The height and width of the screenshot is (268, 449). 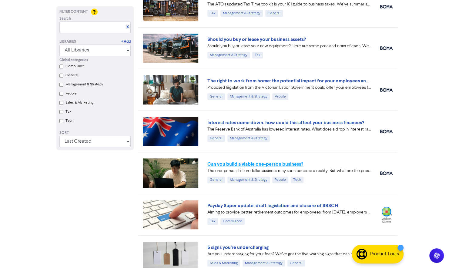 What do you see at coordinates (297, 180) in the screenshot?
I see `div: Tech` at bounding box center [297, 180].